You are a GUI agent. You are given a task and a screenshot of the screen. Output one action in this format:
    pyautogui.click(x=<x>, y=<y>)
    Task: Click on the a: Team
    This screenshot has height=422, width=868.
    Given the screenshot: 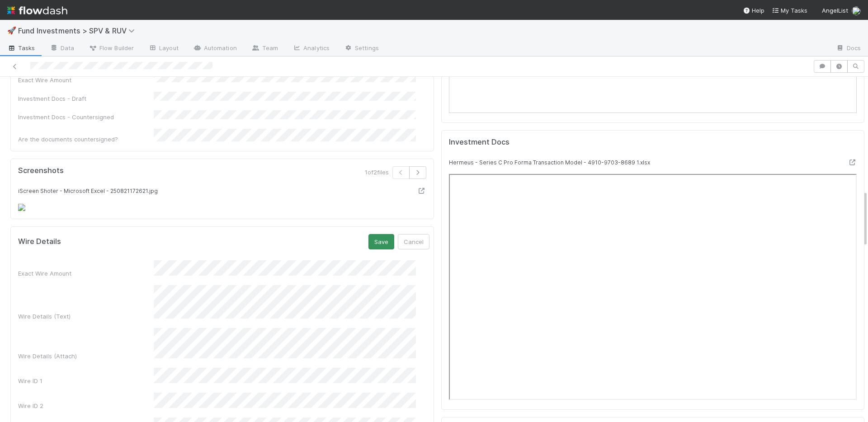 What is the action you would take?
    pyautogui.click(x=264, y=49)
    